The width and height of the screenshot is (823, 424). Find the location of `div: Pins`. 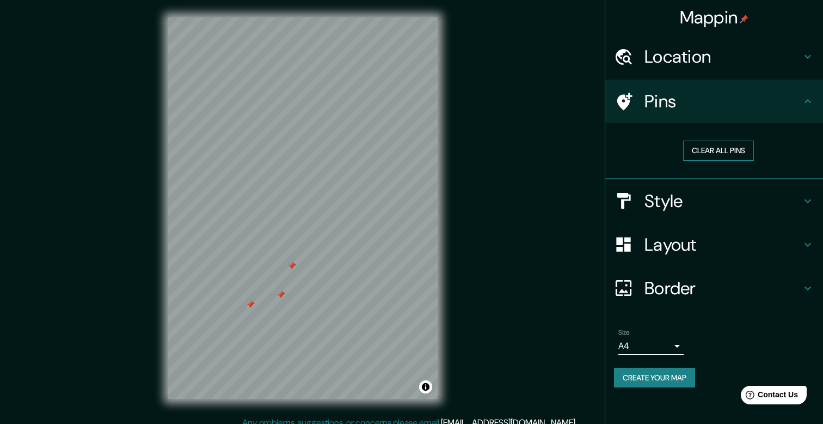

div: Pins is located at coordinates (714, 101).